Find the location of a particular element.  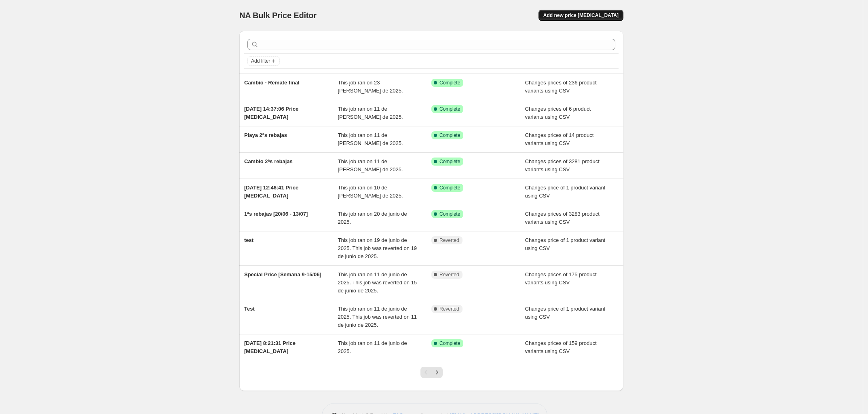

span: Changes prices of 6 product variants using CSV is located at coordinates (558, 113).